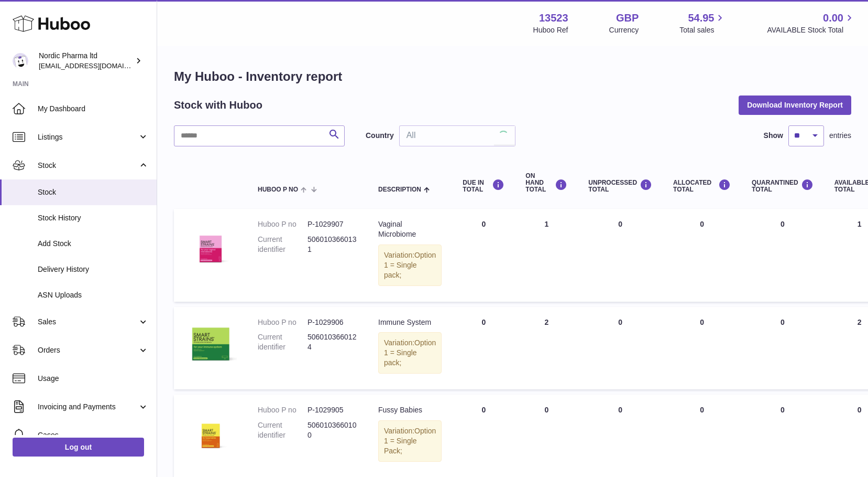 The width and height of the screenshot is (868, 477). Describe the element at coordinates (627, 18) in the screenshot. I see `strong: GBP` at that location.